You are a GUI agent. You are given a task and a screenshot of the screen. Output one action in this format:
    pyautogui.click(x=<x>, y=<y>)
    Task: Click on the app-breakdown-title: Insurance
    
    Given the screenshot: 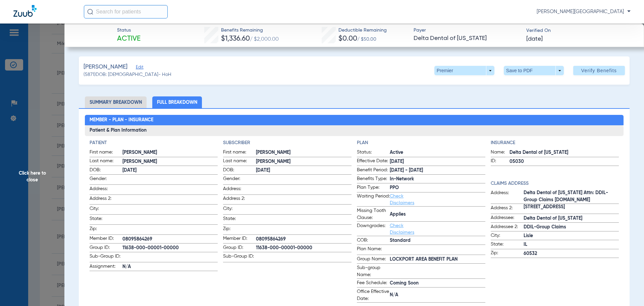 What is the action you would take?
    pyautogui.click(x=555, y=143)
    